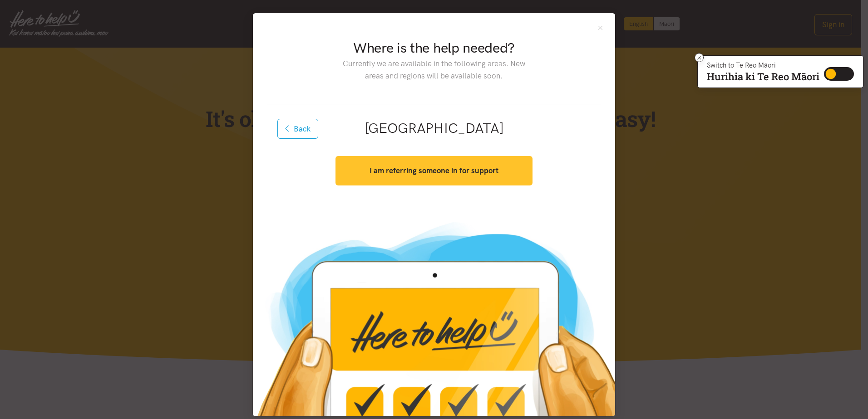  I want to click on button: I am referring someone in for support, so click(434, 170).